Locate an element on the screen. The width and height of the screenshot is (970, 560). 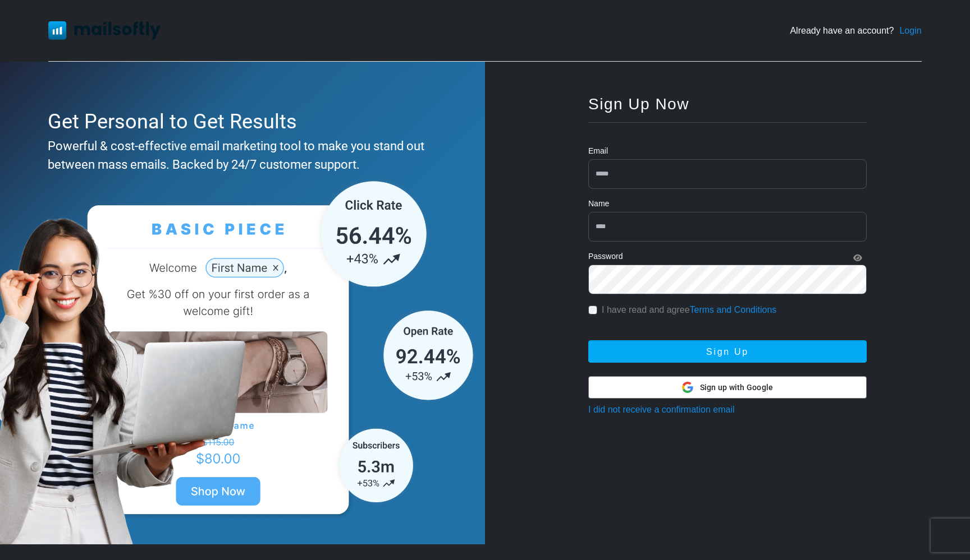
button: Sign up with Google is located at coordinates (727, 387).